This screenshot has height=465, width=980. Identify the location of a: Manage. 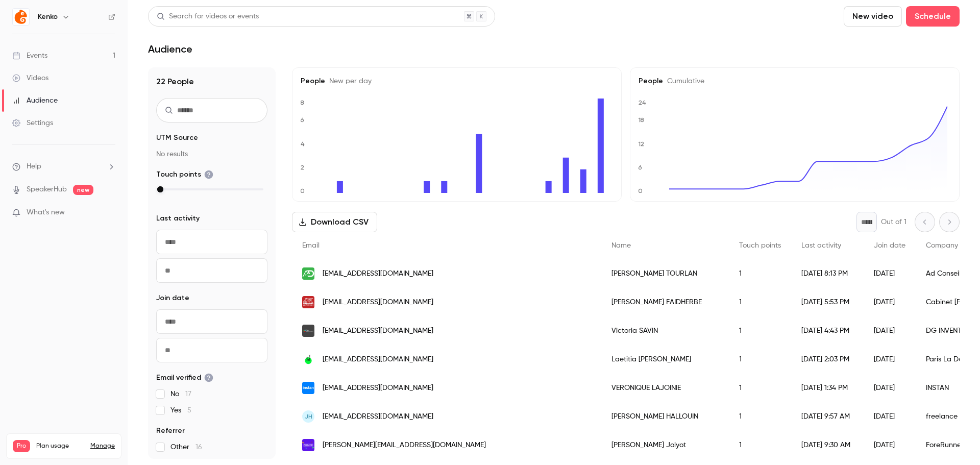
(102, 446).